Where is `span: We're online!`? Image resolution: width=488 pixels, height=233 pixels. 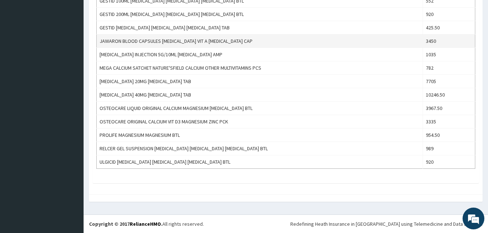
span: We're online! is located at coordinates (71, 107).